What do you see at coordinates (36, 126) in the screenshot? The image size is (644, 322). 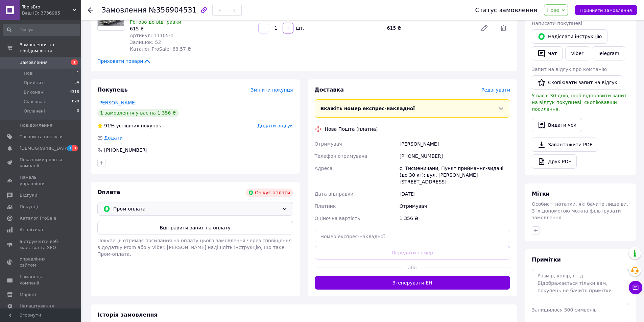 I see `span: Повідомлення` at bounding box center [36, 126].